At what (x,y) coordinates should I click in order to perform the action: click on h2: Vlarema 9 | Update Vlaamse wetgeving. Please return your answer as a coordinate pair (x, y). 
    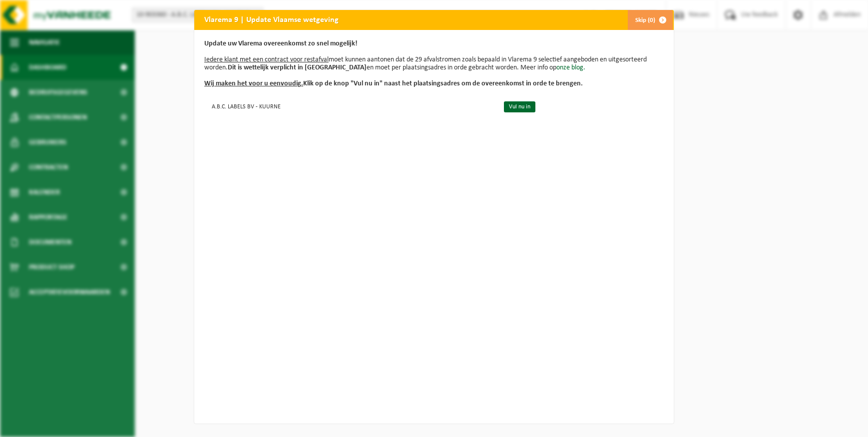
    Looking at the image, I should click on (272, 20).